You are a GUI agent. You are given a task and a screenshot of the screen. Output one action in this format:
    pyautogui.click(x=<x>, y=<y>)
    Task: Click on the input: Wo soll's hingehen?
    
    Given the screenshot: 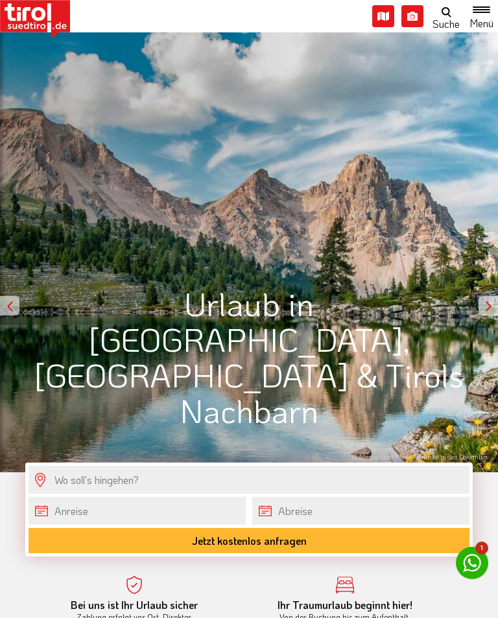 What is the action you would take?
    pyautogui.click(x=249, y=480)
    